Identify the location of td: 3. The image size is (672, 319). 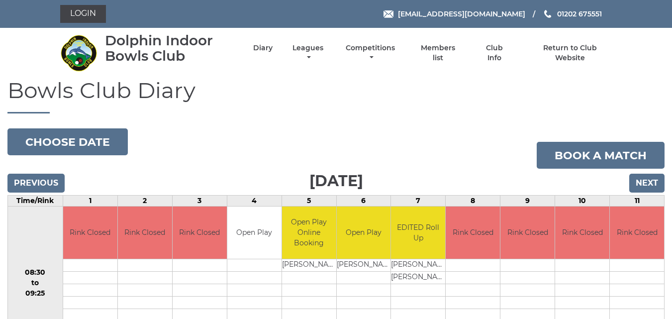
(200, 201).